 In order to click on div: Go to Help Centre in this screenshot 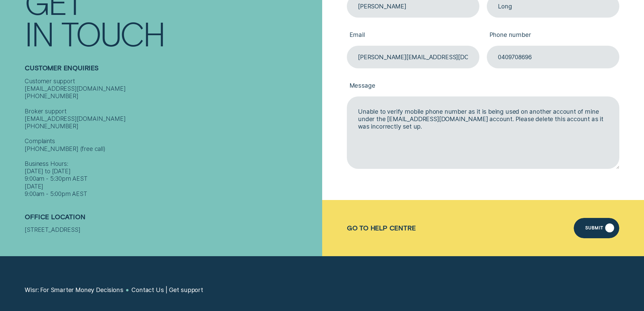, I will do `click(381, 228)`.